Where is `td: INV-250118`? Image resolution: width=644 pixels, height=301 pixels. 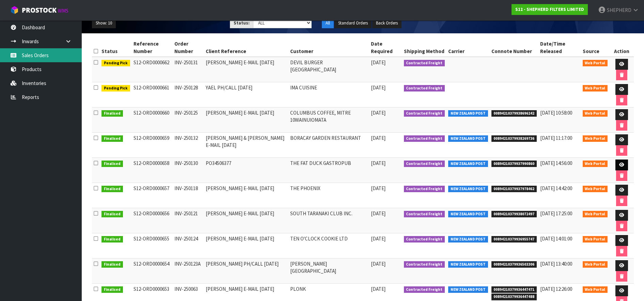 td: INV-250118 is located at coordinates (188, 195).